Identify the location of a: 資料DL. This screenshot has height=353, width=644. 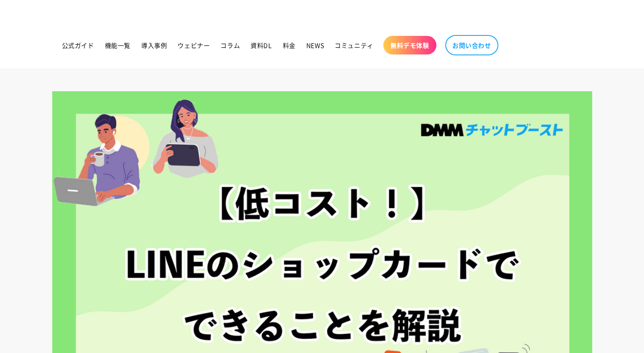
(261, 45).